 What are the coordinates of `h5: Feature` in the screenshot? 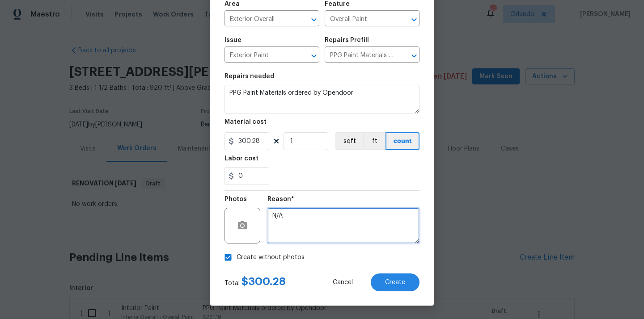 It's located at (337, 4).